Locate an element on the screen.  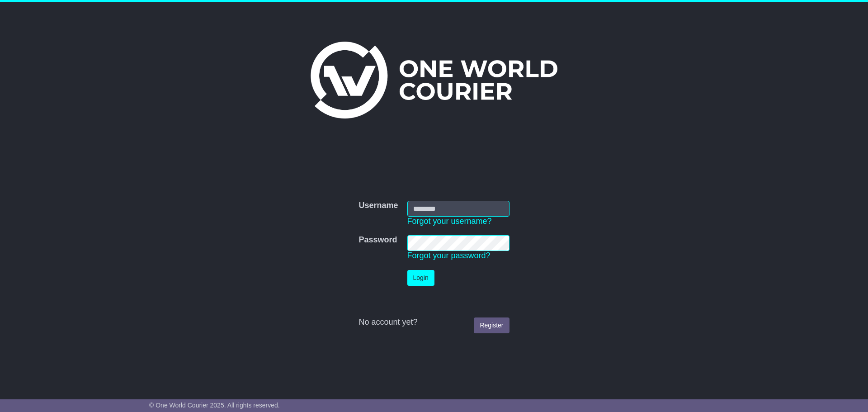
button: Login is located at coordinates (421, 278).